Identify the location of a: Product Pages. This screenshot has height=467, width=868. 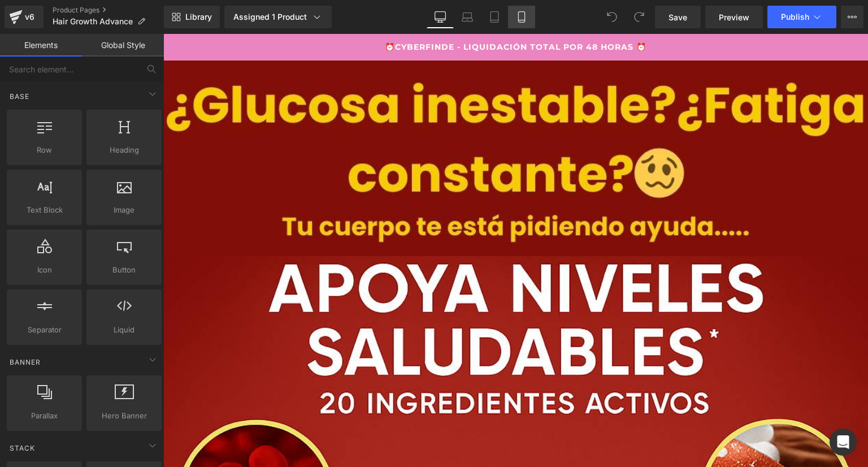
(108, 10).